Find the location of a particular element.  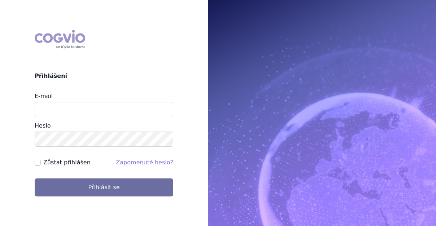

label: Heslo is located at coordinates (43, 126).